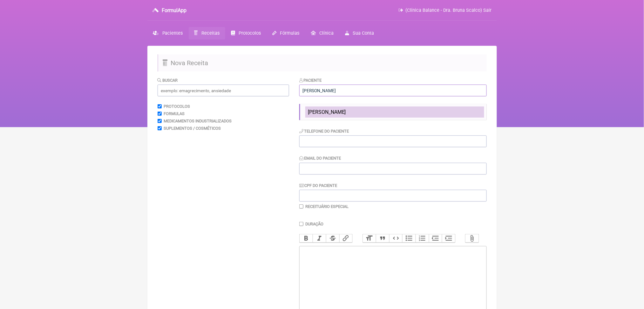  What do you see at coordinates (168, 33) in the screenshot?
I see `a: Pacientes` at bounding box center [168, 33].